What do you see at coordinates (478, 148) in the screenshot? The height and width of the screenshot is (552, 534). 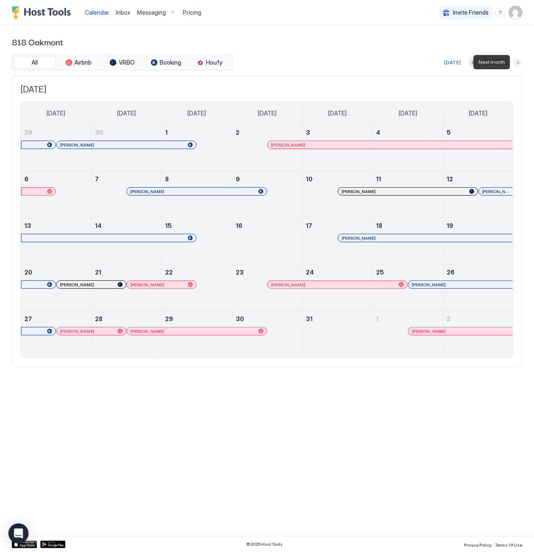 I see `td: July 5, 2025` at bounding box center [478, 148].